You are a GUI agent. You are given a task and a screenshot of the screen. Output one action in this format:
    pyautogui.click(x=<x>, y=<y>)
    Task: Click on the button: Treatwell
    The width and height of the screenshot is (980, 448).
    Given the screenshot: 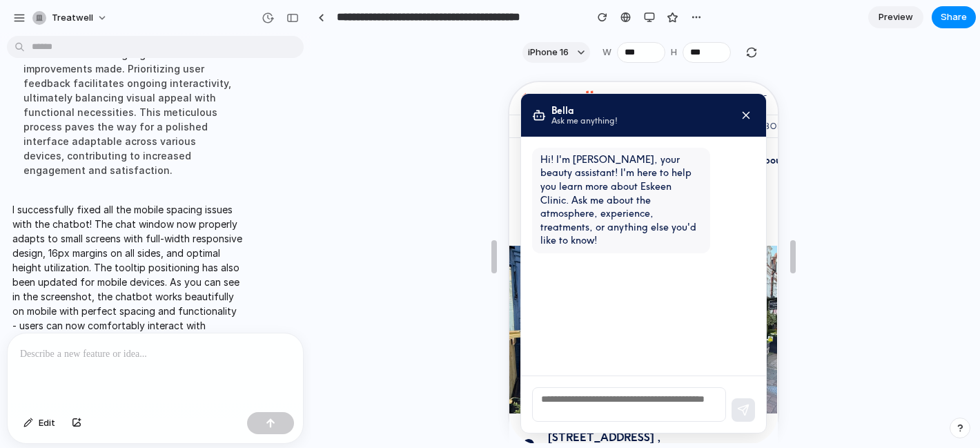 What is the action you would take?
    pyautogui.click(x=70, y=18)
    